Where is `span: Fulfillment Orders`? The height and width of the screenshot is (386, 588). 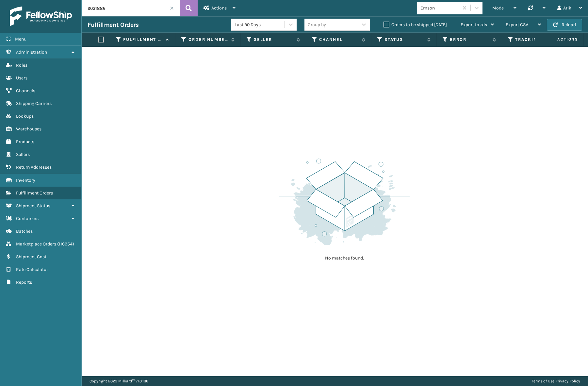
span: Fulfillment Orders is located at coordinates (34, 193).